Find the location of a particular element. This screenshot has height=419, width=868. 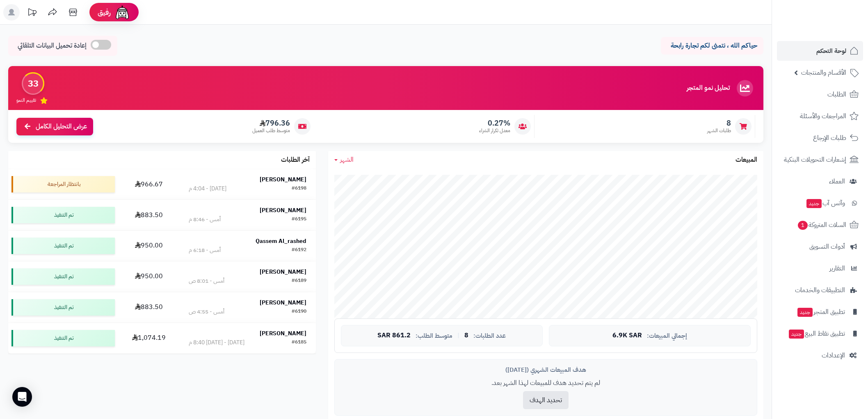

div: #6190 is located at coordinates (299, 312).